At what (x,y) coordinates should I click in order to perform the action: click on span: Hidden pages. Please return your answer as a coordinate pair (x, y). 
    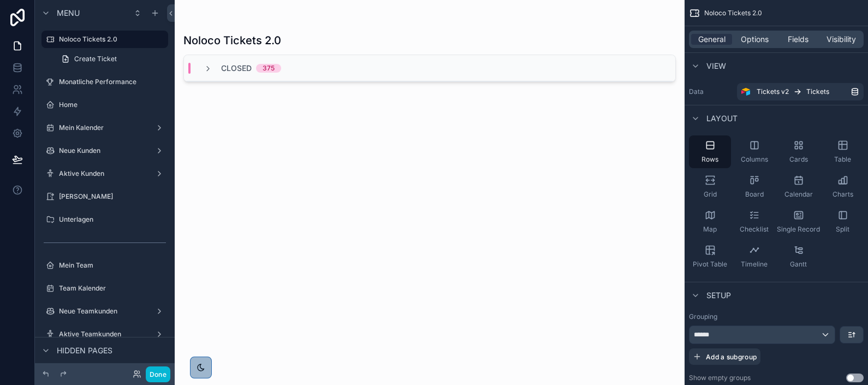
    Looking at the image, I should click on (84, 351).